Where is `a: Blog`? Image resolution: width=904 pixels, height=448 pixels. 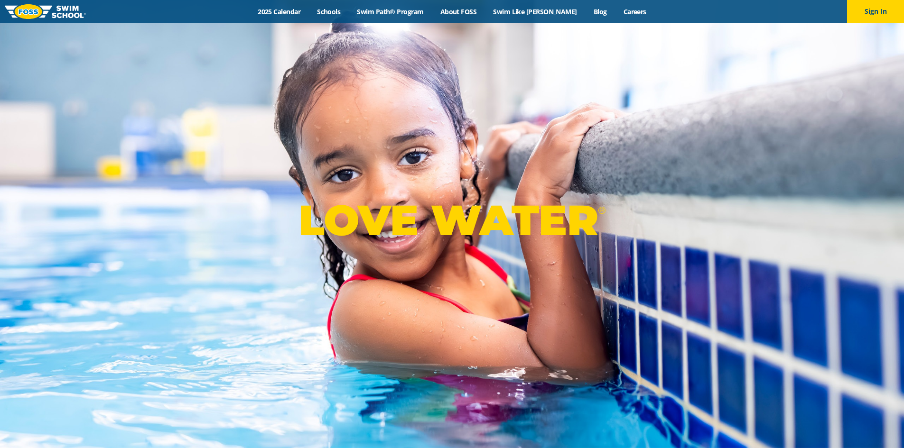
a: Blog is located at coordinates (600, 11).